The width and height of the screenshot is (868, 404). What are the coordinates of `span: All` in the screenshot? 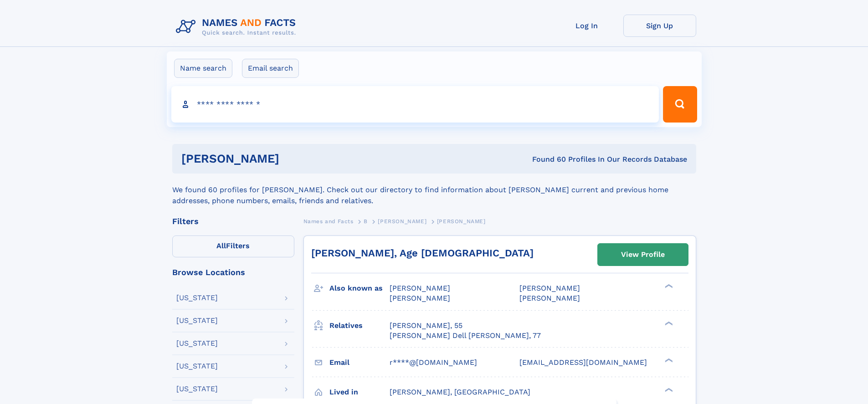 It's located at (221, 246).